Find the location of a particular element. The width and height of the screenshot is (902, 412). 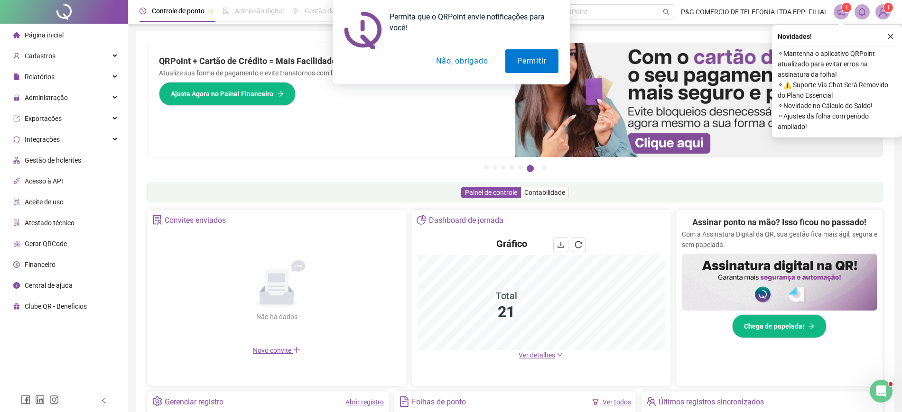

img: banner%2F75947b42-3b94-469c-a360-407c2d3115d7.png is located at coordinates (699, 100).